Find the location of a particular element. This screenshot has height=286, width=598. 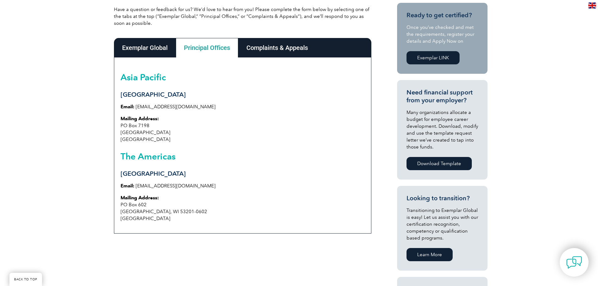

img: en is located at coordinates (592, 5).